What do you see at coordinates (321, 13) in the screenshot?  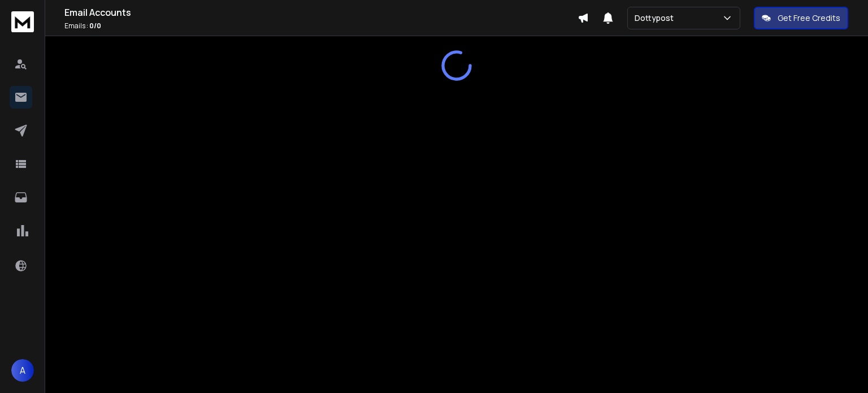 I see `h1: Email Accounts` at bounding box center [321, 13].